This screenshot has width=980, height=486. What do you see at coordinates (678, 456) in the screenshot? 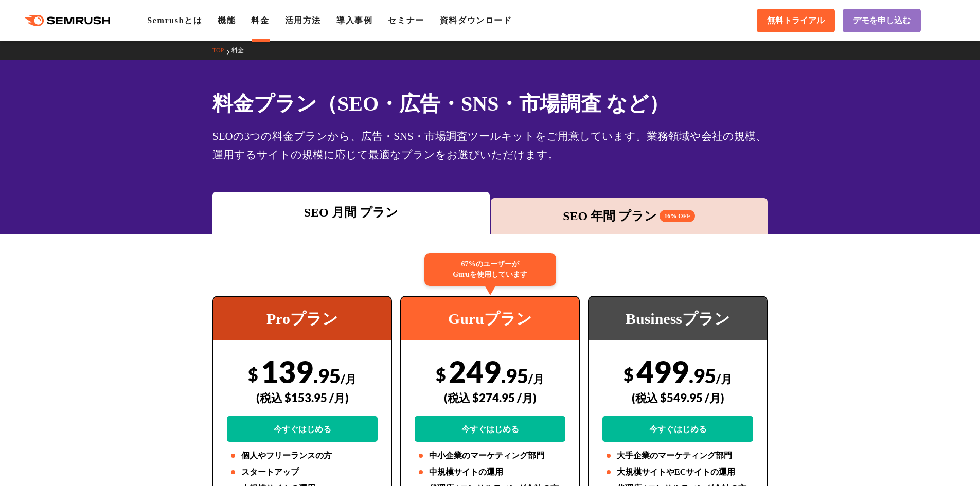
I see `li: 大手企業のマーケティング部門` at bounding box center [678, 456].